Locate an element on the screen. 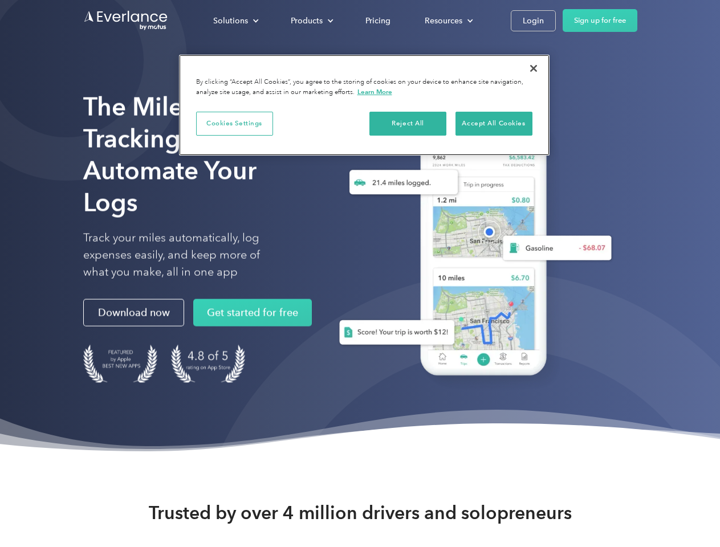 This screenshot has width=720, height=547. a: Pricing is located at coordinates (378, 21).